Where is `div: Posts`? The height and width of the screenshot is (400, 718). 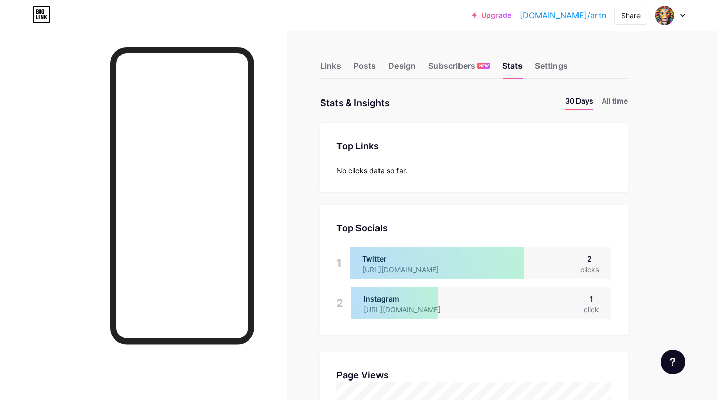 div: Posts is located at coordinates (365, 69).